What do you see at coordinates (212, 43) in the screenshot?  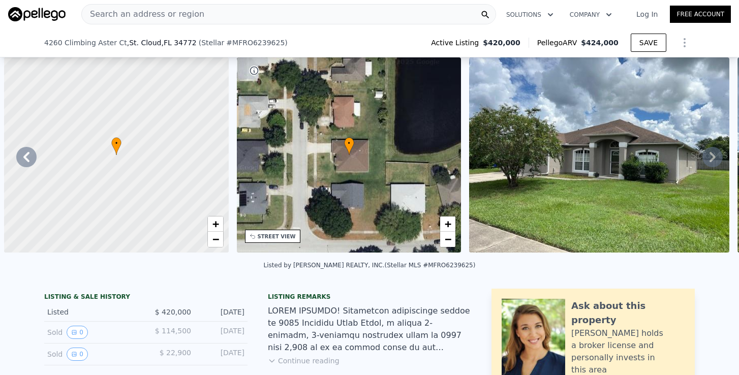 I see `span: Stellar` at bounding box center [212, 43].